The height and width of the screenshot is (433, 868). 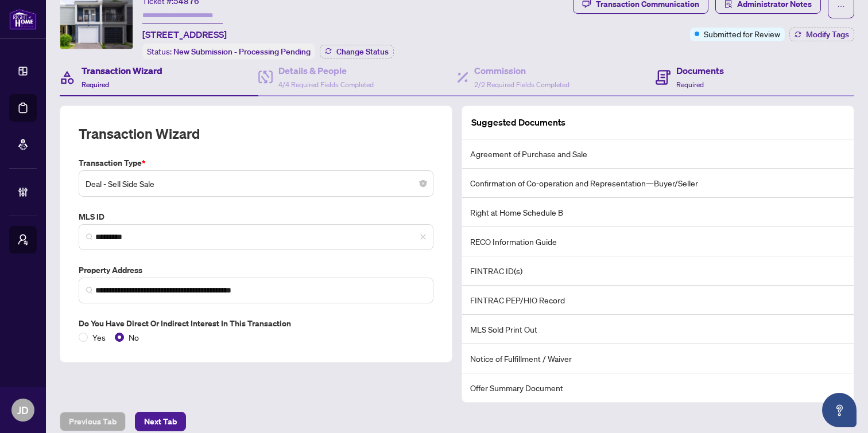 What do you see at coordinates (821, 34) in the screenshot?
I see `button: Modify Tags` at bounding box center [821, 34].